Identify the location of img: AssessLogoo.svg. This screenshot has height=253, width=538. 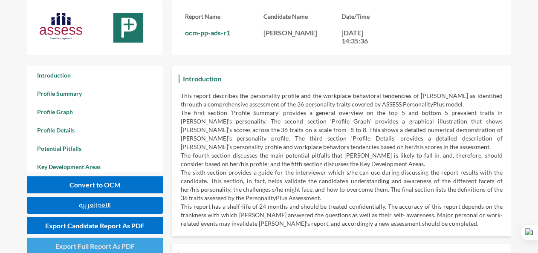
(61, 26).